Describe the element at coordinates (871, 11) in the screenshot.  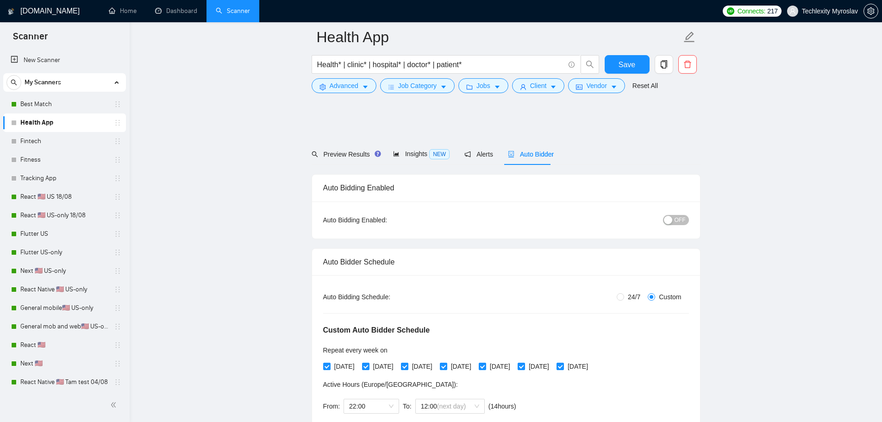
I see `a: setting` at that location.